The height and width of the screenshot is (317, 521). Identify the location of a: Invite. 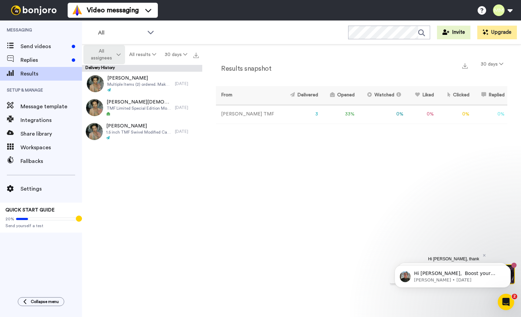
(453, 32).